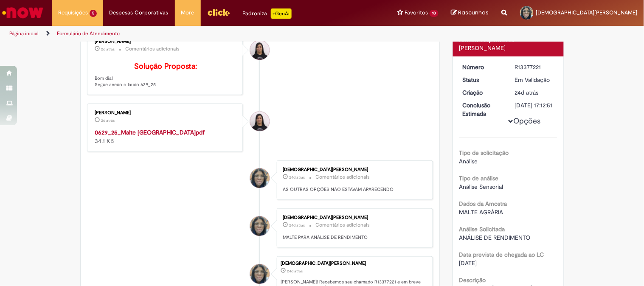 This screenshot has height=286, width=644. I want to click on b: Tipo de solicitação, so click(484, 153).